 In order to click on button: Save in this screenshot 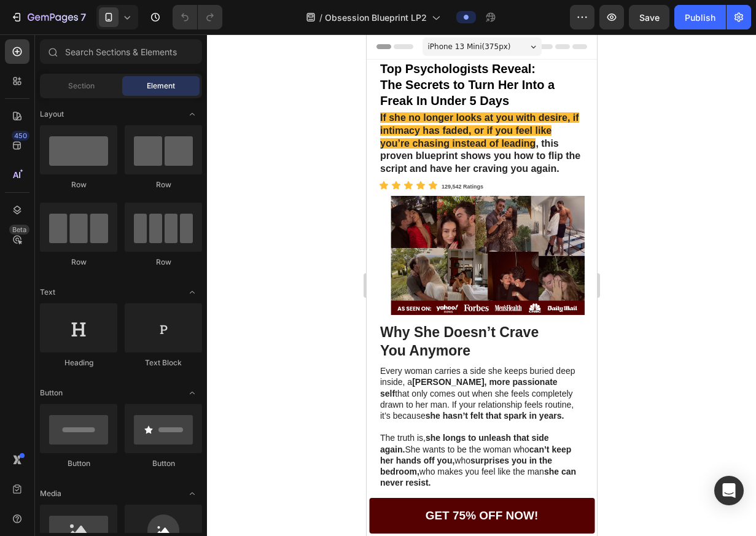, I will do `click(649, 17)`.